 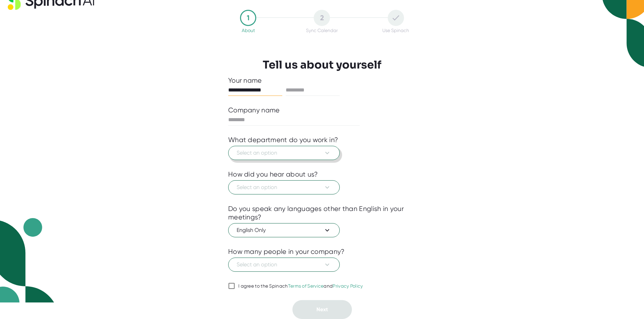 What do you see at coordinates (284, 230) in the screenshot?
I see `button: English Only` at bounding box center [284, 230].